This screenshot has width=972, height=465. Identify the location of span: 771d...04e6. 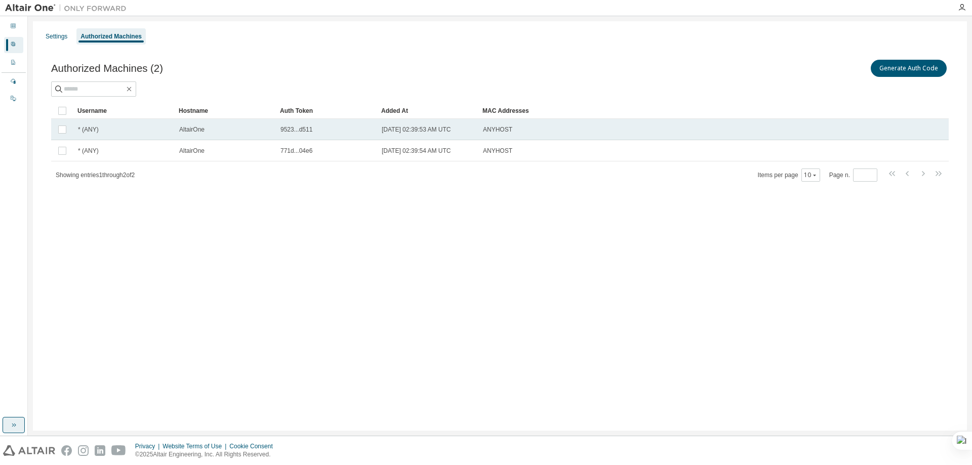
(296, 151).